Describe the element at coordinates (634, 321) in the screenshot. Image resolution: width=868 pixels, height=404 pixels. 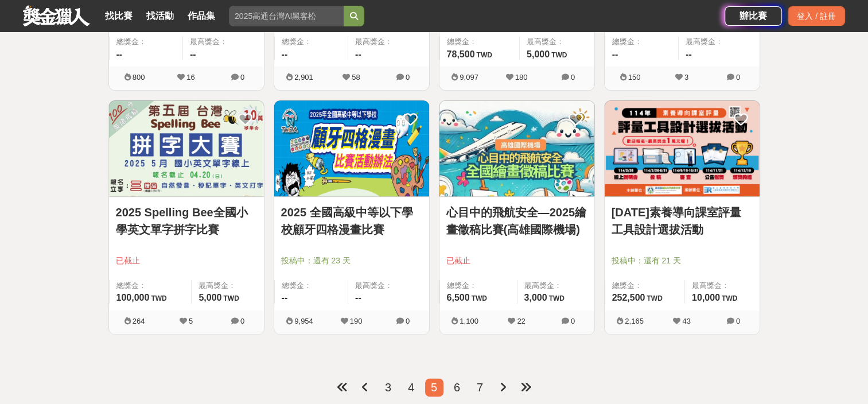
I see `span: 2,165` at that location.